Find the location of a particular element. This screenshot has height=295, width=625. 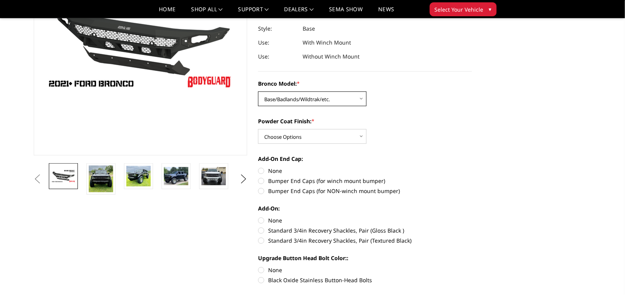

label: Bumper End Caps (for NON-winch mount bumper) is located at coordinates (365, 191).